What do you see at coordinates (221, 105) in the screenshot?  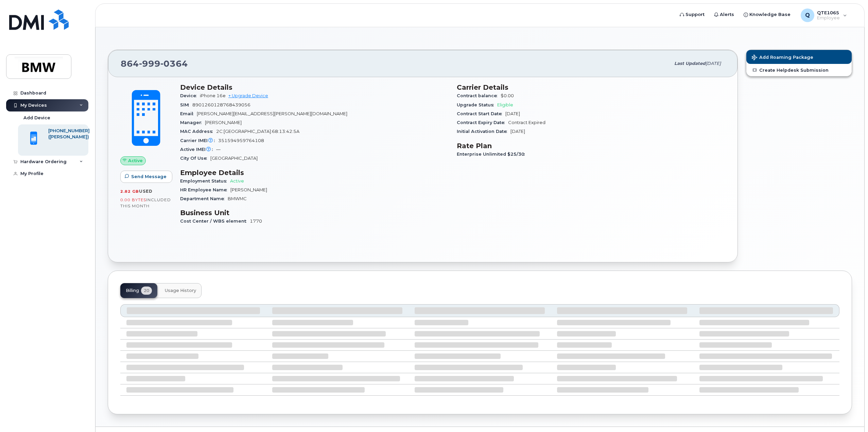 I see `span: 8901260128768439056` at bounding box center [221, 105].